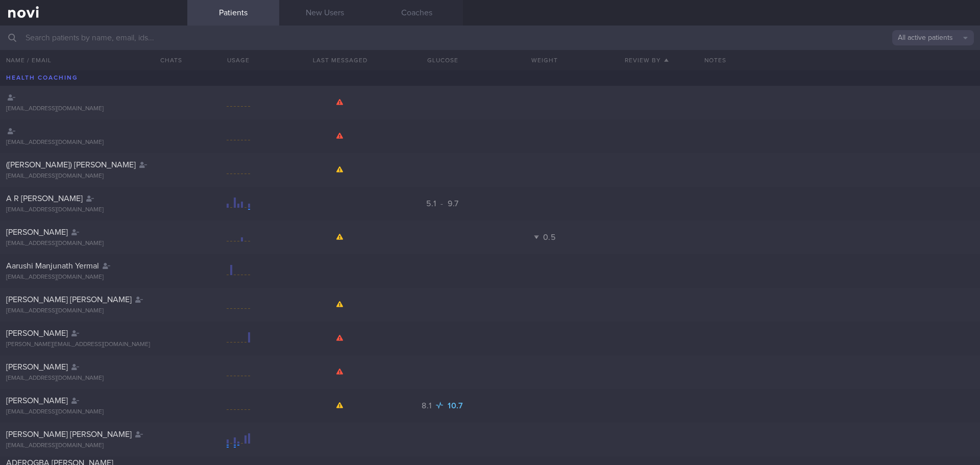 The image size is (980, 465). What do you see at coordinates (647, 61) in the screenshot?
I see `button: Review By` at bounding box center [647, 61].